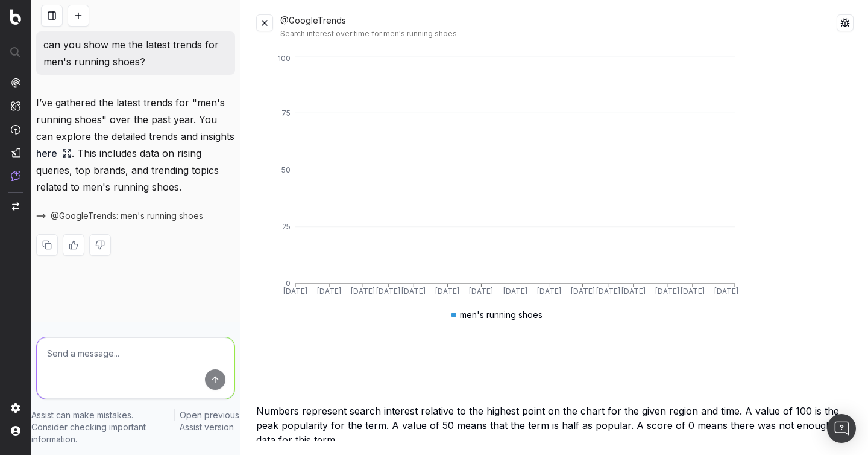 This screenshot has height=455, width=868. I want to click on div: Open Intercom Messenger, so click(841, 428).